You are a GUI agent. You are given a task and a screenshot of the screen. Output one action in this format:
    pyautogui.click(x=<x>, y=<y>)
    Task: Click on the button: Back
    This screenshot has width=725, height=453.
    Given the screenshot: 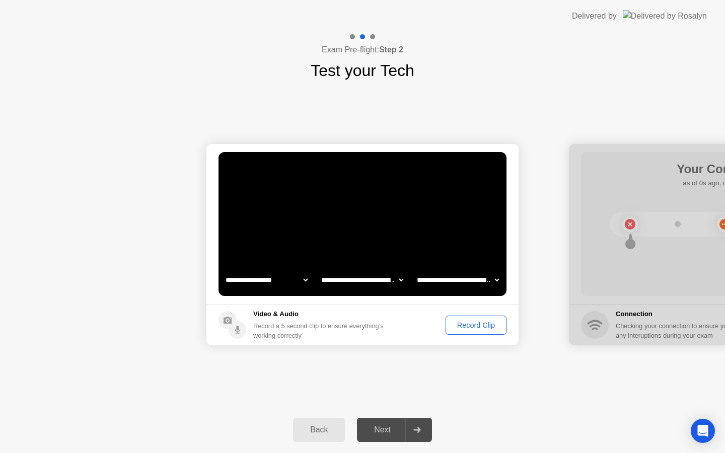 What is the action you would take?
    pyautogui.click(x=319, y=430)
    